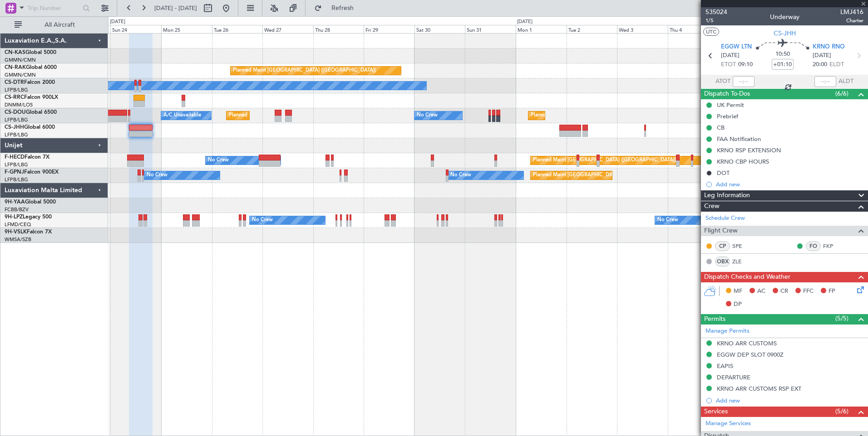 The height and width of the screenshot is (436, 868). I want to click on div: Mon 25, so click(186, 29).